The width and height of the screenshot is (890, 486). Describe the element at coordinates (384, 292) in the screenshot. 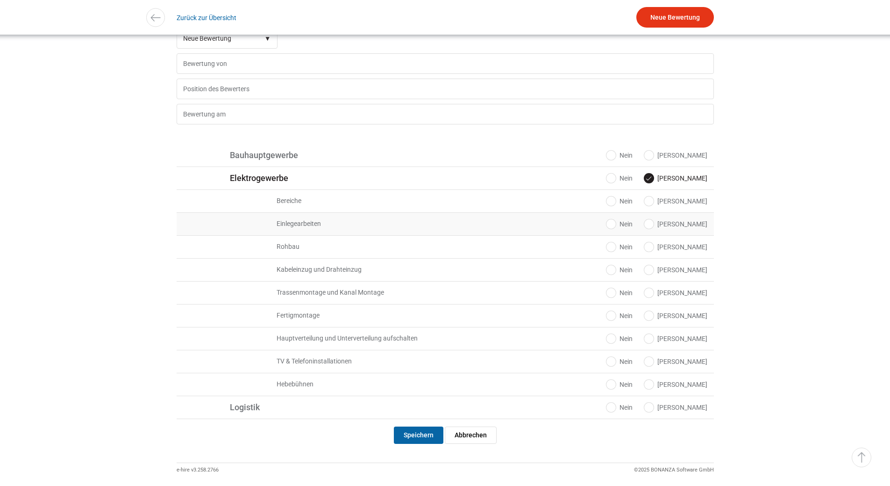

I see `span: Trassenmontage und Kanal Montage` at that location.